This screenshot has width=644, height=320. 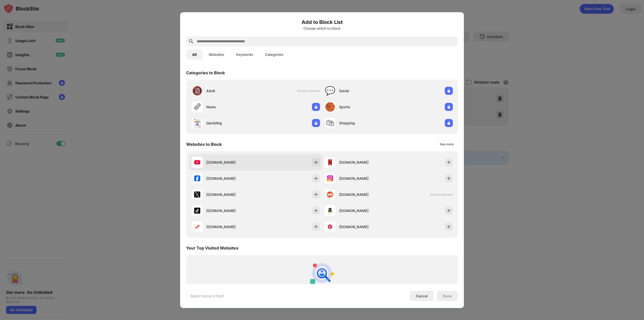 What do you see at coordinates (322, 28) in the screenshot?
I see `div: Choose which to block` at bounding box center [322, 28].